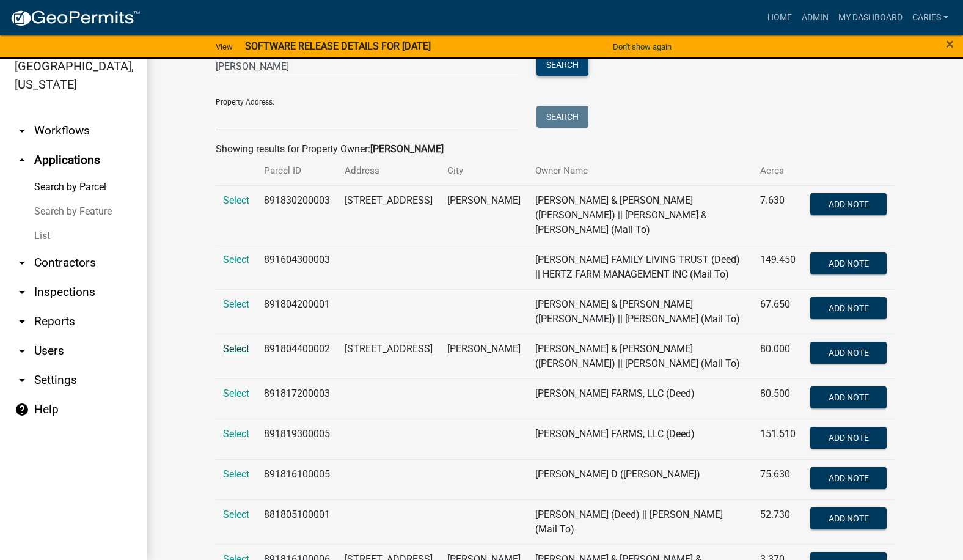  Describe the element at coordinates (870, 18) in the screenshot. I see `a: My Dashboard` at that location.